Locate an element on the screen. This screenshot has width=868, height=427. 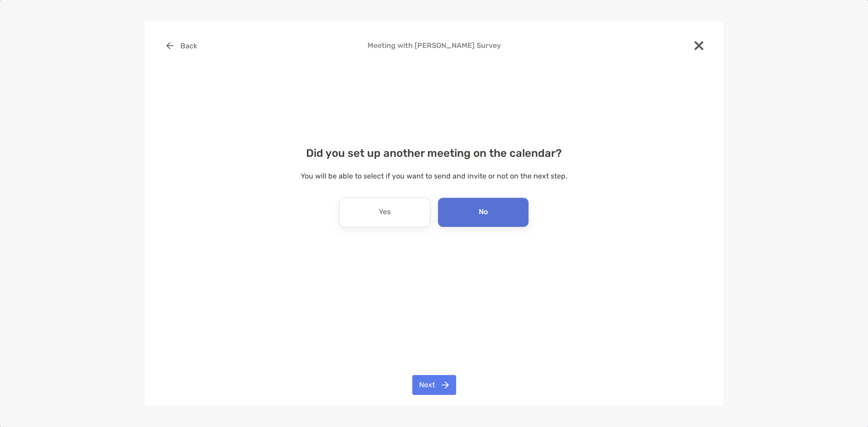
p: You will be able to select if you want to send and invite or not on the next step. is located at coordinates (434, 176).